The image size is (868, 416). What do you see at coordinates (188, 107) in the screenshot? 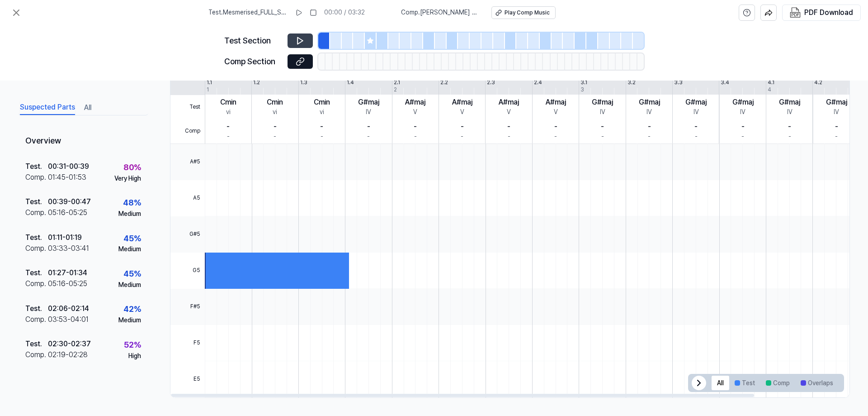
I see `span: Test` at bounding box center [188, 107].